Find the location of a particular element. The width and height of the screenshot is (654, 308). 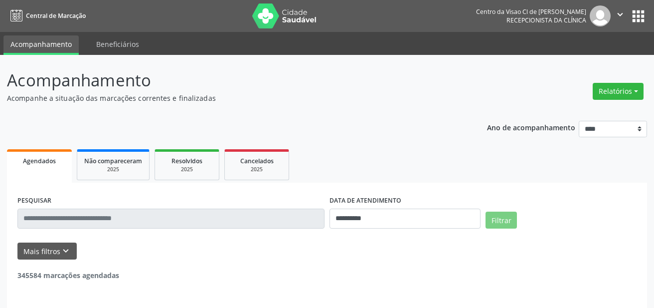

a: Beneficiários is located at coordinates (118, 44).